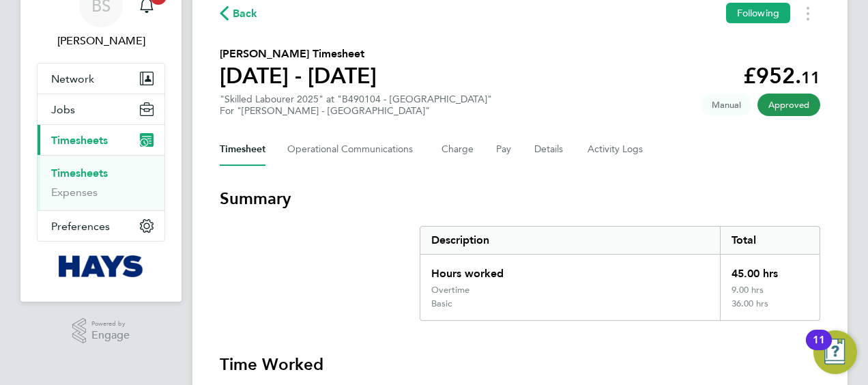  I want to click on span: Following, so click(758, 13).